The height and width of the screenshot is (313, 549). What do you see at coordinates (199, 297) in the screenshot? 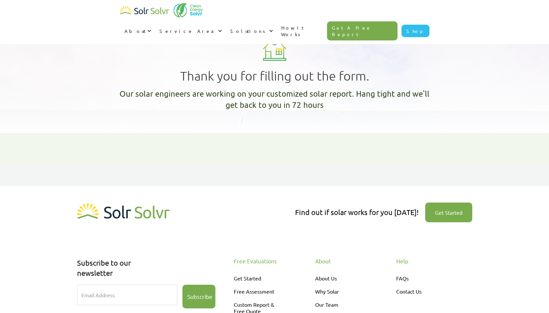
I see `input: Subscribe` at bounding box center [199, 297].